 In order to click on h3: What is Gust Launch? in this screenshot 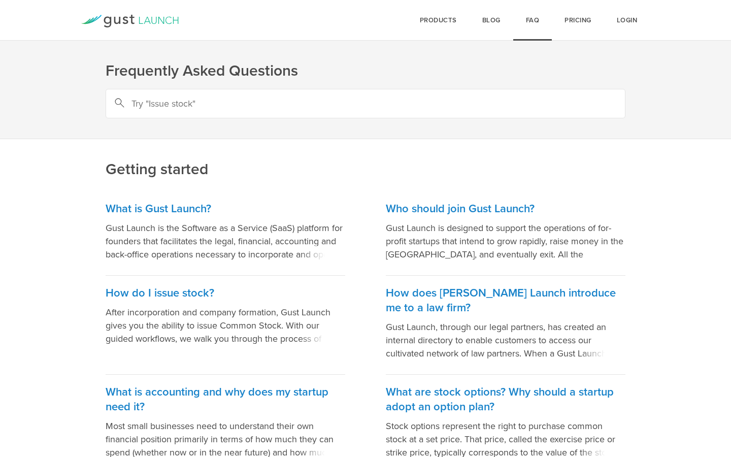, I will do `click(225, 209)`.